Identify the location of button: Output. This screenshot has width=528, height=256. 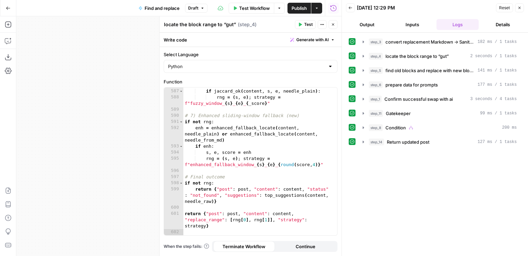
(367, 24).